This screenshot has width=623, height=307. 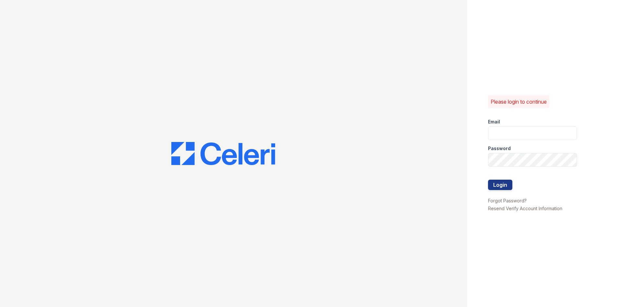 What do you see at coordinates (525, 208) in the screenshot?
I see `a: Resend Verify Account Information` at bounding box center [525, 208].